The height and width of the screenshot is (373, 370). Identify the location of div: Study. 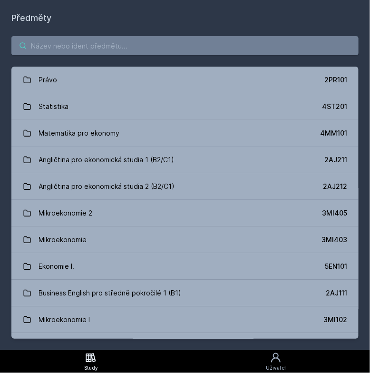
(91, 367).